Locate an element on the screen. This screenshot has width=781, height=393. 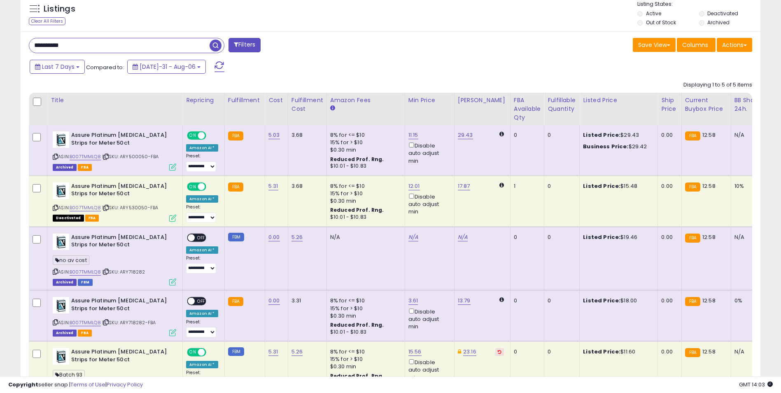
div: $15.48 is located at coordinates (618, 186).